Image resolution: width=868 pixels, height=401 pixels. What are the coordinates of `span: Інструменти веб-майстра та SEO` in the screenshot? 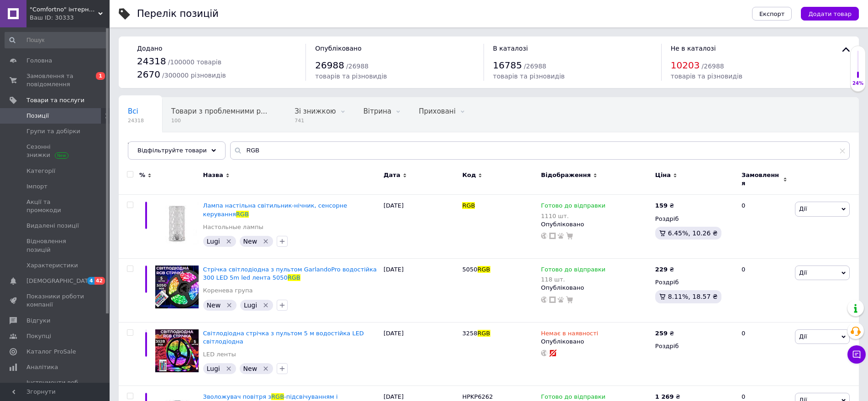 It's located at (55, 387).